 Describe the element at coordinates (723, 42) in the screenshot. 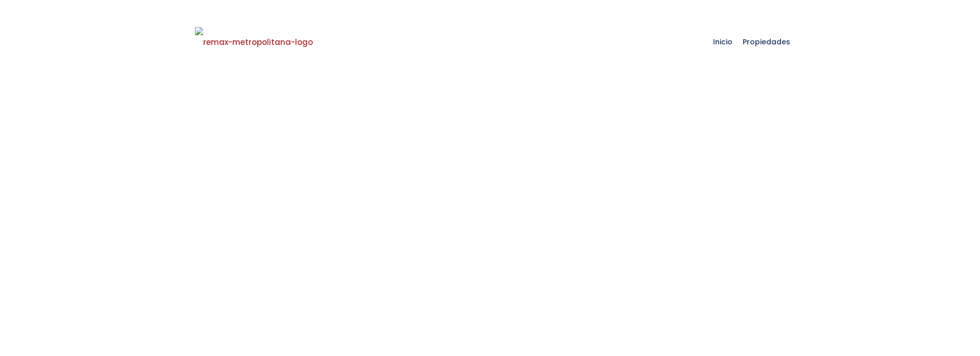

I see `a: Inicio` at that location.